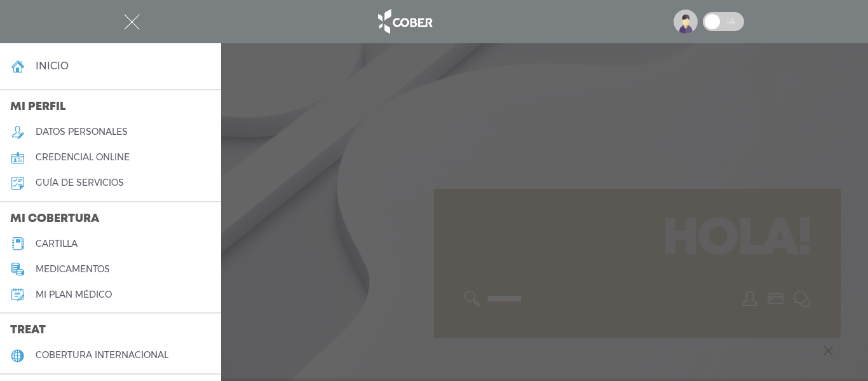 This screenshot has width=868, height=381. I want to click on h5: cobertura internacional, so click(101, 354).